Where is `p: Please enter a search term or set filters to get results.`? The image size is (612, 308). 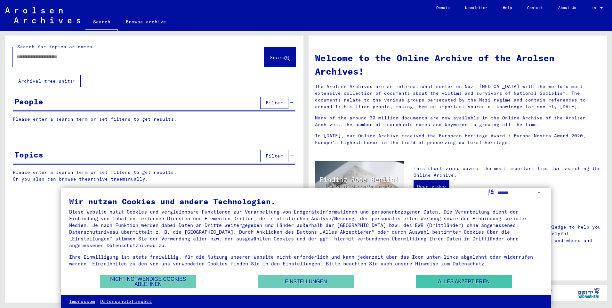 p: Please enter a search term or set filters to get results. is located at coordinates (154, 119).